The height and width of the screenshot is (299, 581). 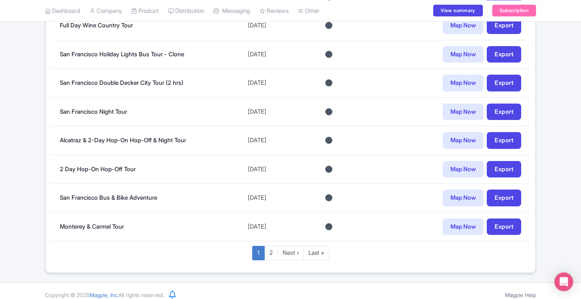 What do you see at coordinates (258, 253) in the screenshot?
I see `a: 1` at bounding box center [258, 253].